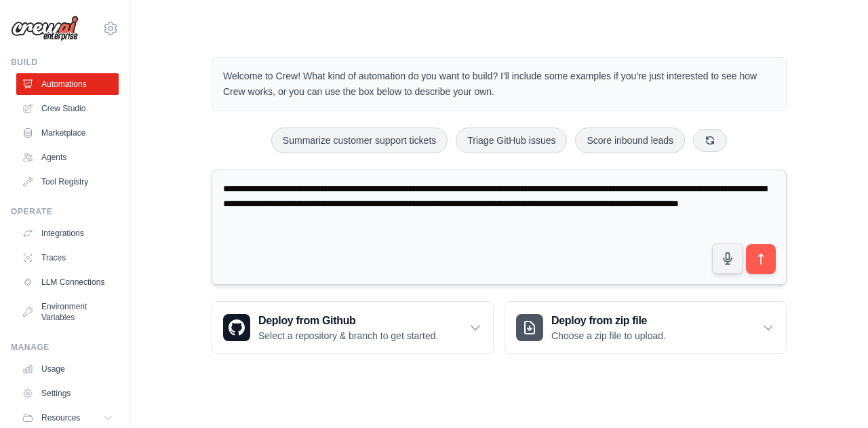 This screenshot has height=428, width=868. I want to click on a: Marketplace, so click(68, 133).